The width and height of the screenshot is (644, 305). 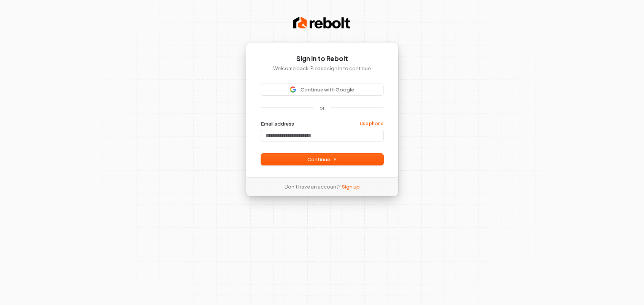 I want to click on img: Rebolt Logo, so click(x=322, y=23).